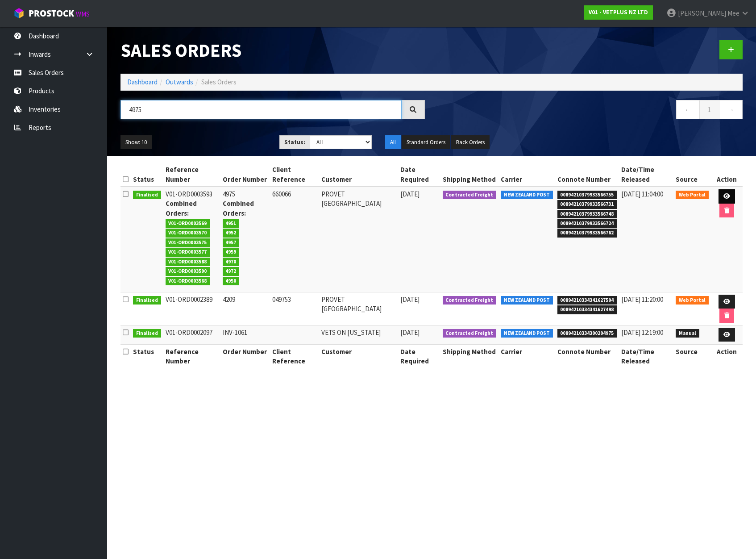 This screenshot has width=756, height=559. I want to click on span: Manual, so click(687, 334).